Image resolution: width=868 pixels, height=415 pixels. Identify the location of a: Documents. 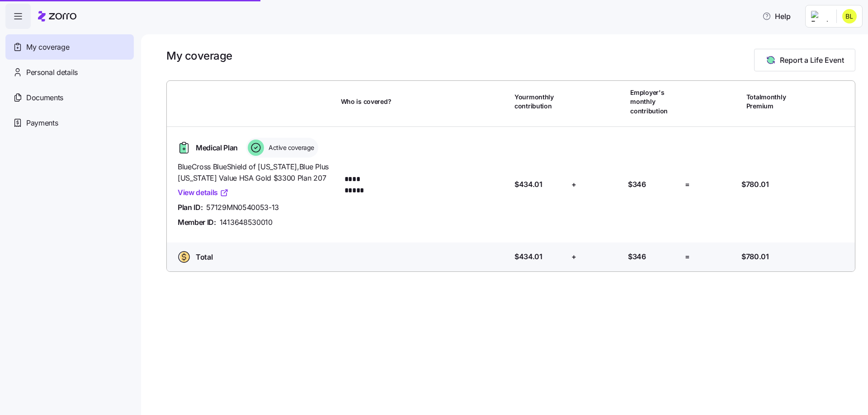
(69, 97).